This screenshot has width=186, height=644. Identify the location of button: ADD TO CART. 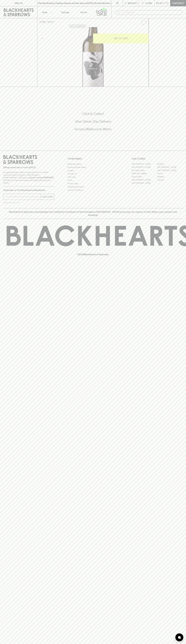
(121, 39).